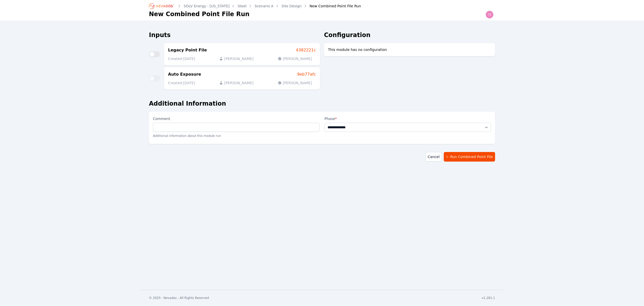 The width and height of the screenshot is (644, 306). What do you see at coordinates (306, 50) in the screenshot?
I see `a: 4382221c` at bounding box center [306, 50].